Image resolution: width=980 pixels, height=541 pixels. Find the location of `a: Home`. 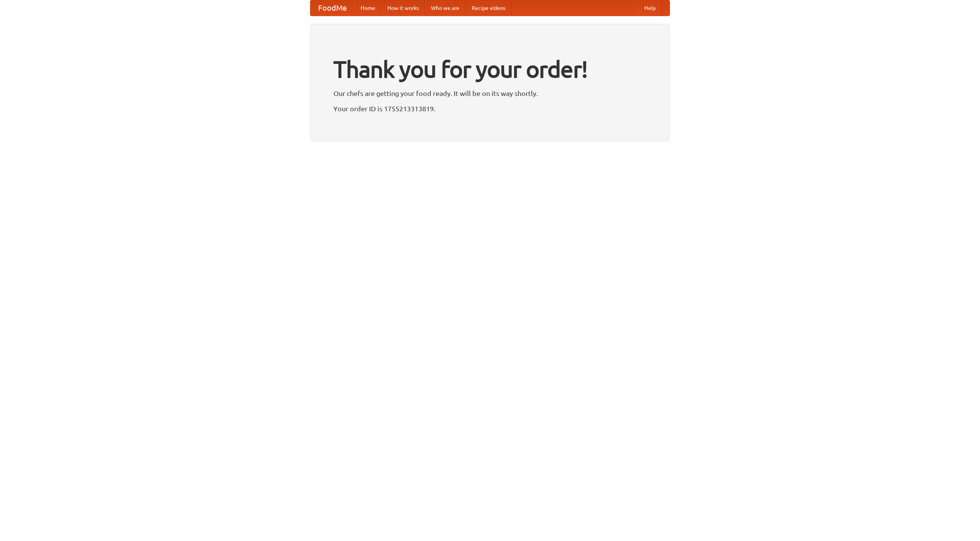

a: Home is located at coordinates (368, 8).